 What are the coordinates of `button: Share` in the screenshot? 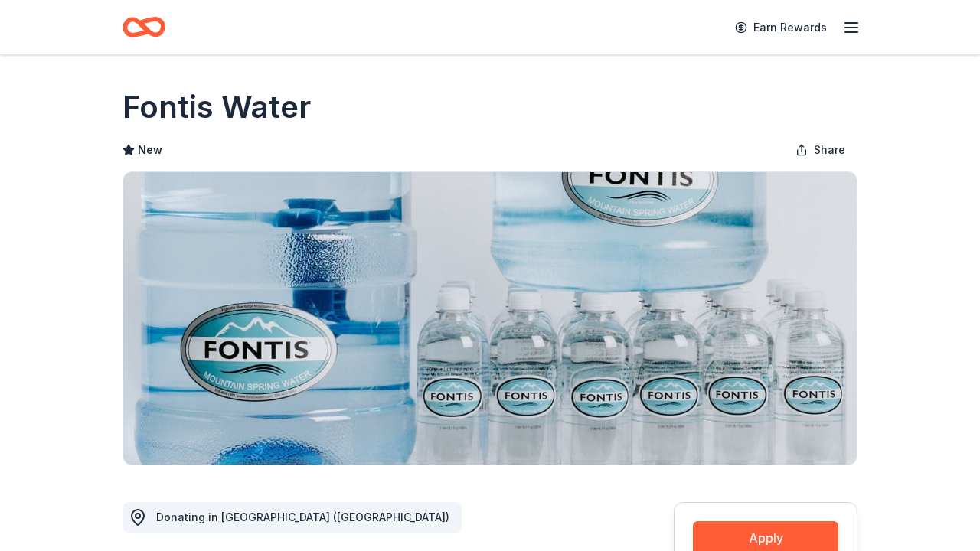 It's located at (820, 150).